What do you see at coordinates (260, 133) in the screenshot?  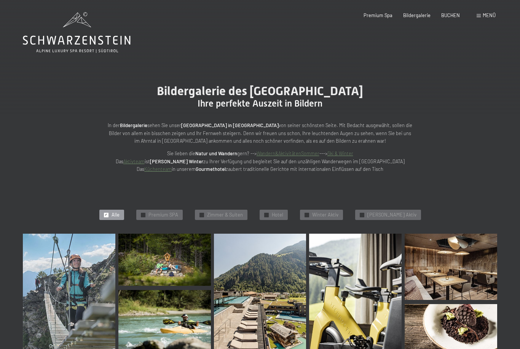 I see `p: In der sehen Sie unser von seiner schönsten Seite. Mit Bedacht ausgewählt, sollen die Bilder von ...` at bounding box center [260, 133].